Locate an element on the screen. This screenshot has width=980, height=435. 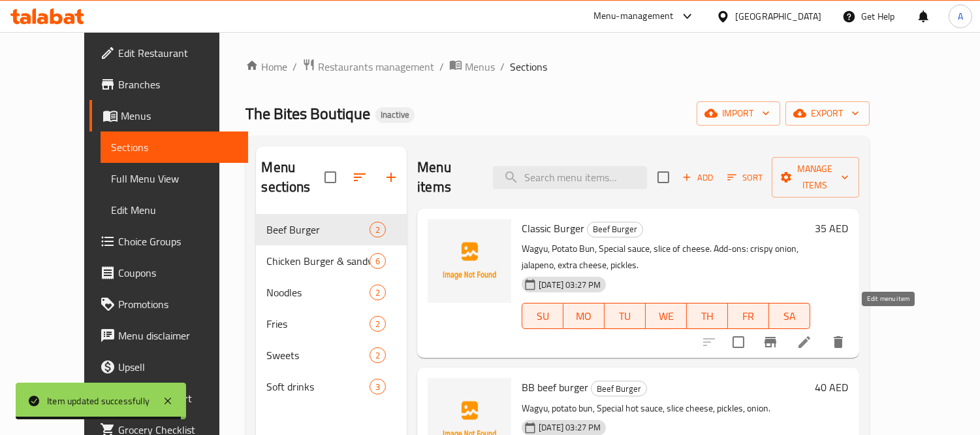
h6: 40 AED is located at coordinates (832, 387).